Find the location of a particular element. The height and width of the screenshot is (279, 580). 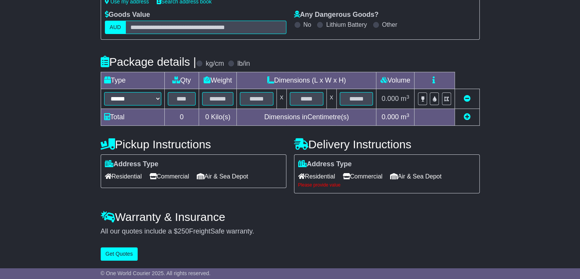

a: Add new item is located at coordinates (468, 117).